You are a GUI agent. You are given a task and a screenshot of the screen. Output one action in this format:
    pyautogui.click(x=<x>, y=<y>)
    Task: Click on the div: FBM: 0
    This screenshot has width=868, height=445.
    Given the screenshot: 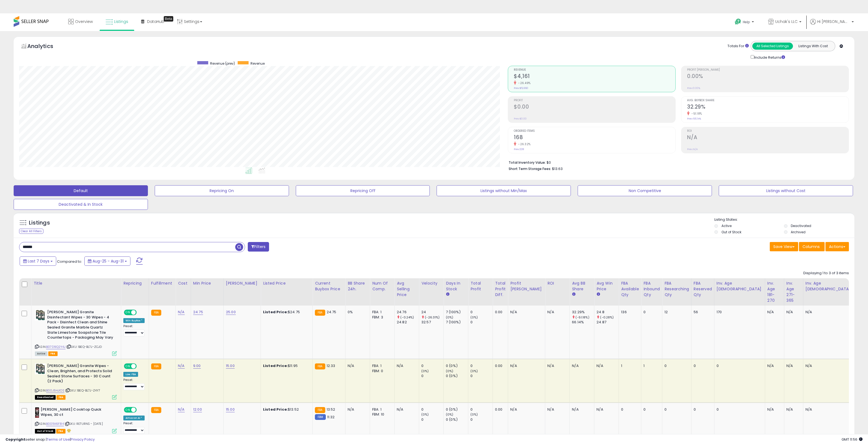 What is the action you would take?
    pyautogui.click(x=381, y=371)
    